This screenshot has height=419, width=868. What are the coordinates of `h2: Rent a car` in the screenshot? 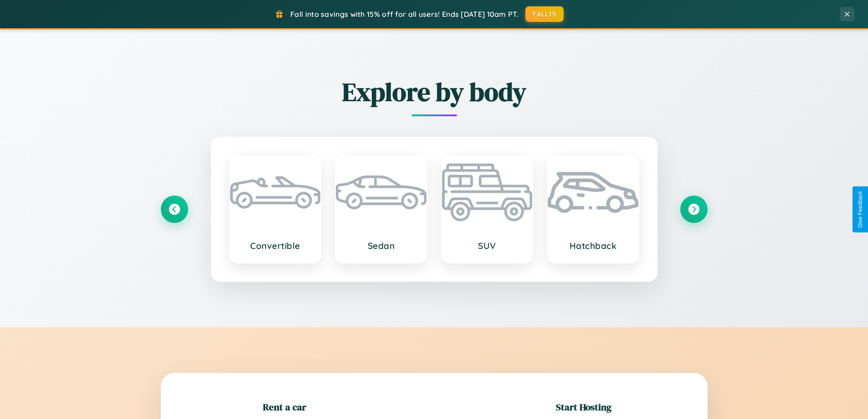 It's located at (285, 406).